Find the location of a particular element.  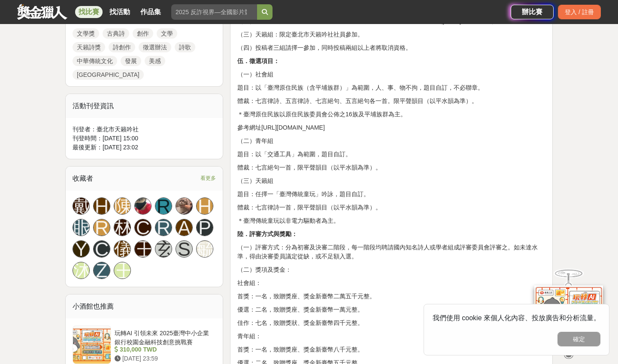

span: 我們使用 cookie 來個人化內容、投放廣告和分析流量。 is located at coordinates (516, 318).